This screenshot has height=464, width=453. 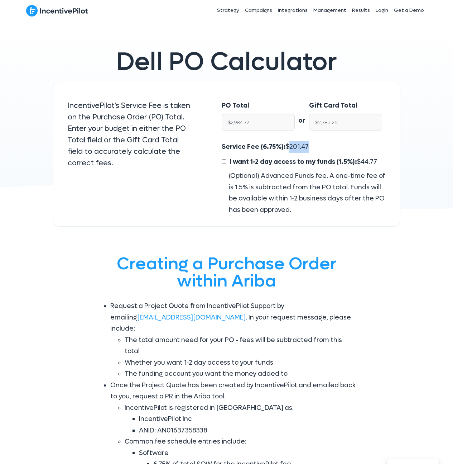 I want to click on li: Request a Project Quote from IncentivePilot Support by emailing . In your request message, please..., so click(x=234, y=340).